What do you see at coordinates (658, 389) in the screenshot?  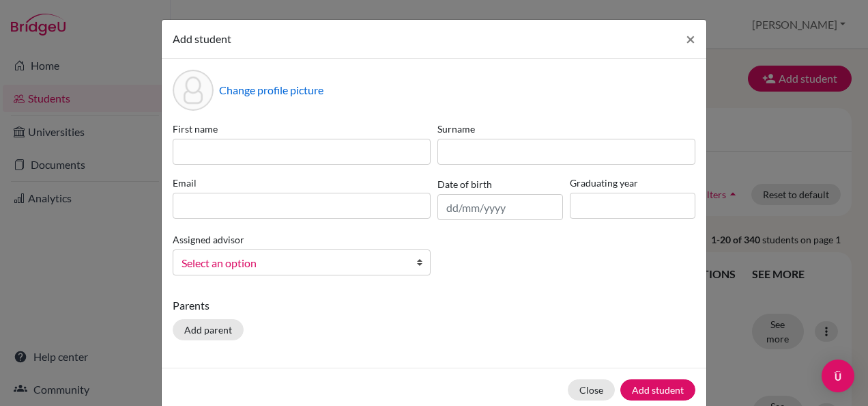 I see `button: Add student` at bounding box center [658, 389].